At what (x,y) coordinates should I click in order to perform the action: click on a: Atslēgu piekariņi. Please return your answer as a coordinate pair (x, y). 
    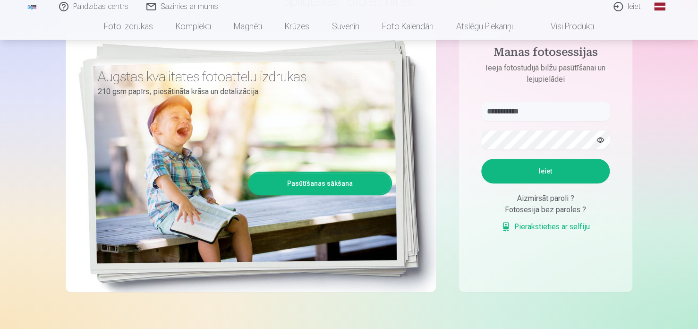
    Looking at the image, I should click on (484, 26).